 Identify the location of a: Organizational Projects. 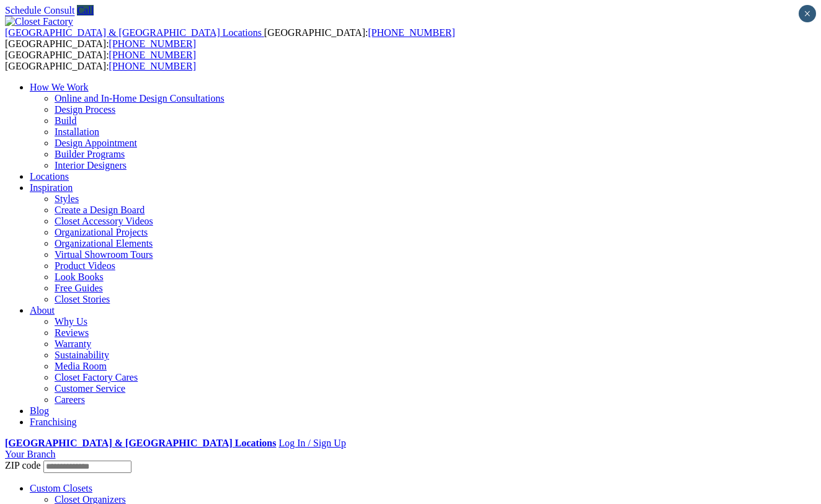
(101, 232).